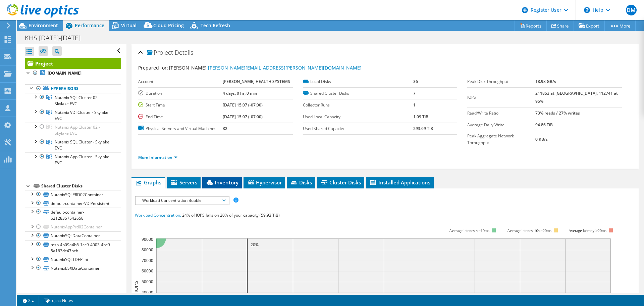 The height and width of the screenshot is (306, 644). I want to click on span: Workload Concentration:, so click(158, 215).